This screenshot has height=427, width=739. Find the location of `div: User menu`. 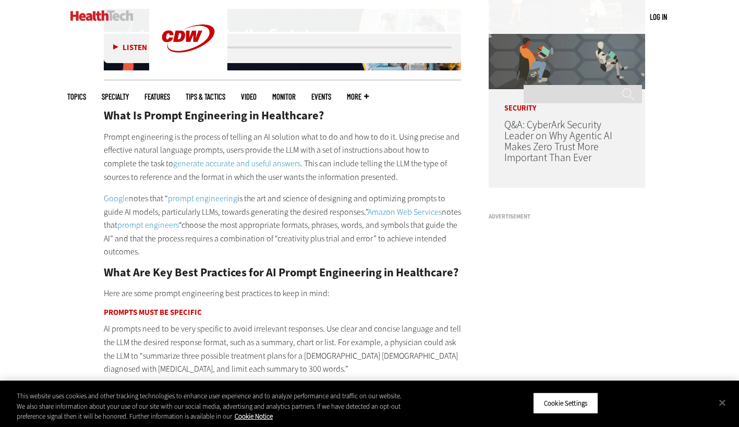

div: User menu is located at coordinates (658, 17).